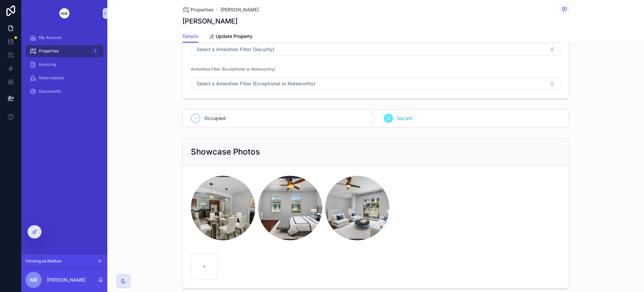 The width and height of the screenshot is (644, 292). What do you see at coordinates (198, 10) in the screenshot?
I see `a: Properties` at bounding box center [198, 10].